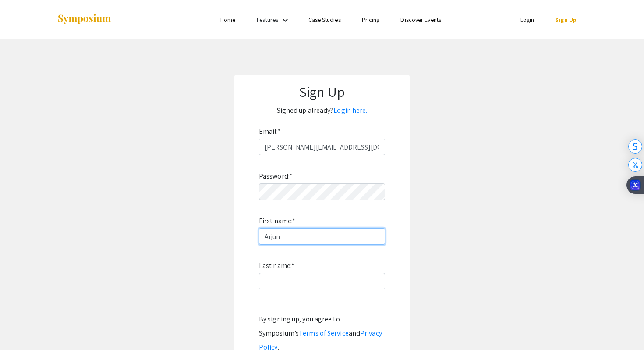 The image size is (644, 350). What do you see at coordinates (277, 266) in the screenshot?
I see `label: Last name:` at bounding box center [277, 266].